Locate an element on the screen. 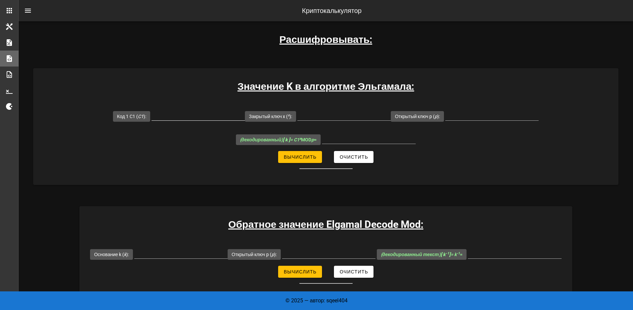 Image resolution: width=633 pixels, height=310 pixels. ya-tr-span: Расшифровывать: is located at coordinates (326, 39).